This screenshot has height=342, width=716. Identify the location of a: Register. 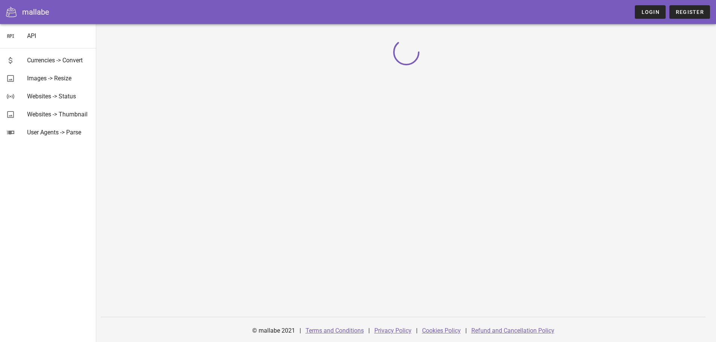
(690, 12).